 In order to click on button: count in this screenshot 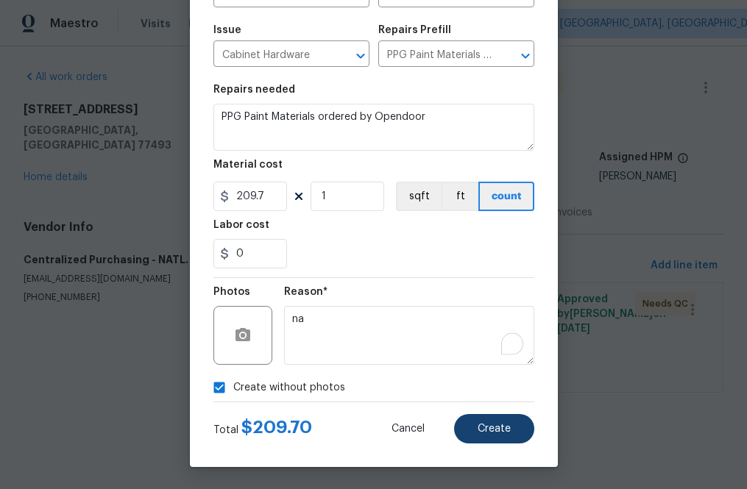, I will do `click(506, 196)`.